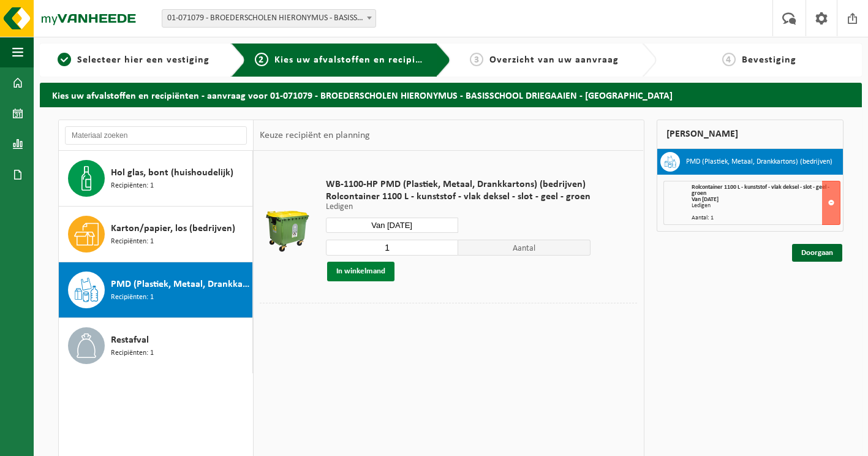  I want to click on span: WB-1100-HP PMD (Plastiek, Metaal, Drankkartons) (bedrijven), so click(458, 184).